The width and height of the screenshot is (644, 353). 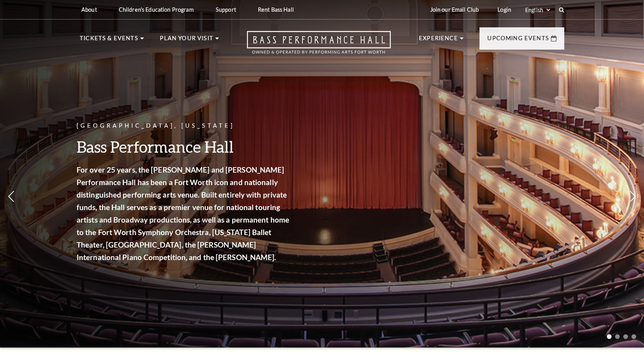 What do you see at coordinates (89, 9) in the screenshot?
I see `p: About` at bounding box center [89, 9].